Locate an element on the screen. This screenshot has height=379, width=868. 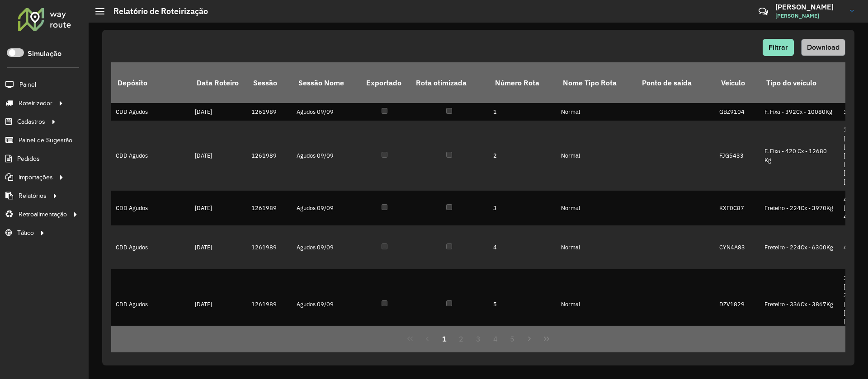
th: Nome Tipo Rota is located at coordinates (595, 83).